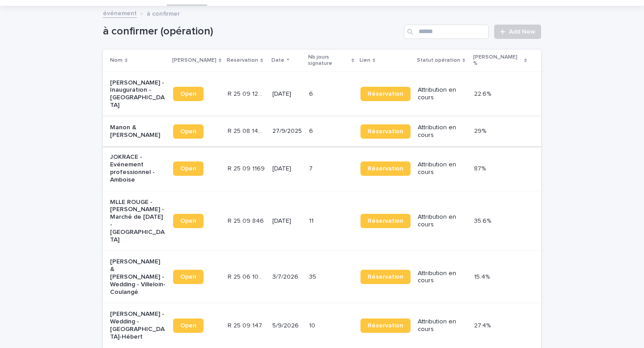 This screenshot has height=348, width=644. I want to click on p: 87%, so click(481, 168).